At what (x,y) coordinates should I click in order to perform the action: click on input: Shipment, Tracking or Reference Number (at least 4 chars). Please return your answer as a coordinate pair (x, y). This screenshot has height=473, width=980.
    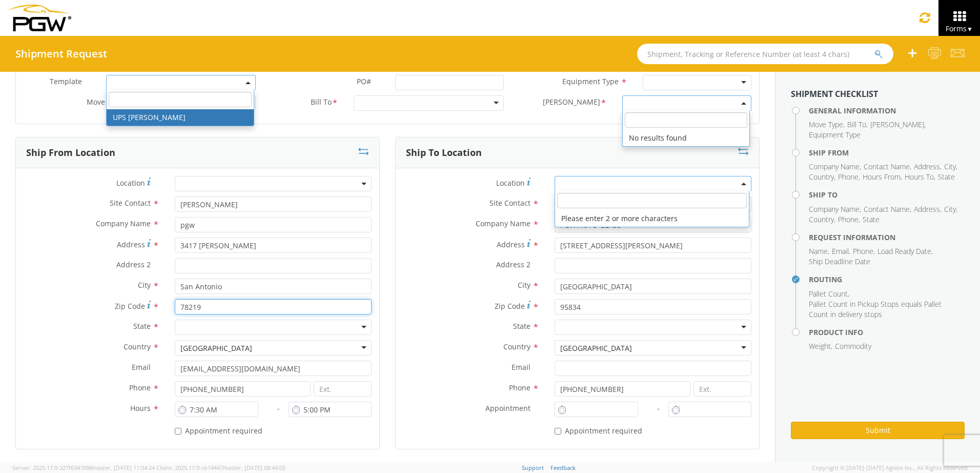
    Looking at the image, I should click on (765, 54).